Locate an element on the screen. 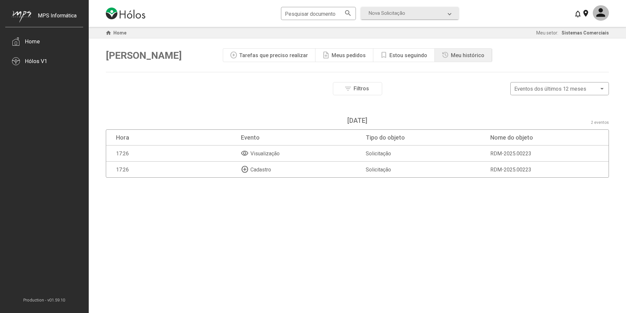 This screenshot has height=313, width=626. mat-icon: note_add is located at coordinates (326, 55).